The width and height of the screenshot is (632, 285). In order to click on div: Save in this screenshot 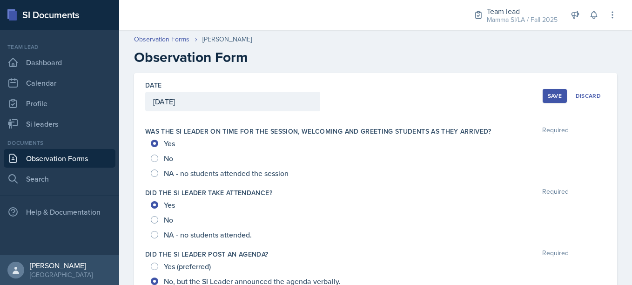, I will do `click(554, 96)`.